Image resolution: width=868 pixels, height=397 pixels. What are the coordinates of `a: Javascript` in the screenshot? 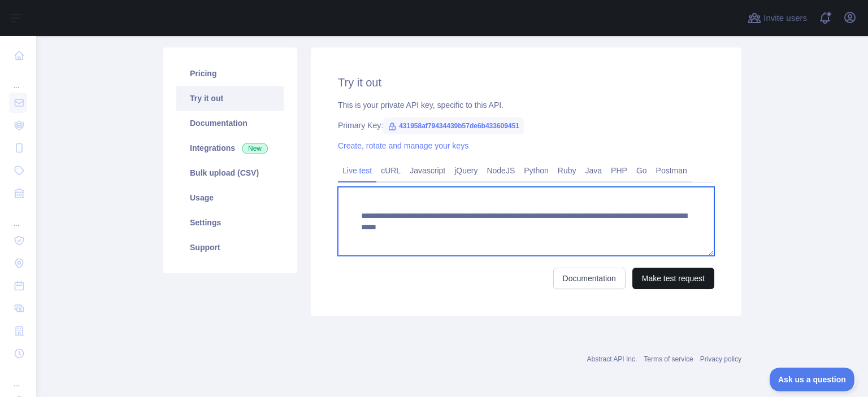 It's located at (427, 171).